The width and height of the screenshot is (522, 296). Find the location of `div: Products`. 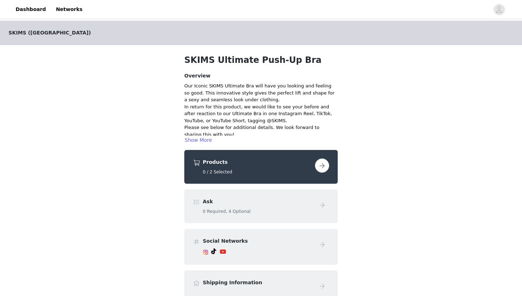

div: Products is located at coordinates (261, 167).